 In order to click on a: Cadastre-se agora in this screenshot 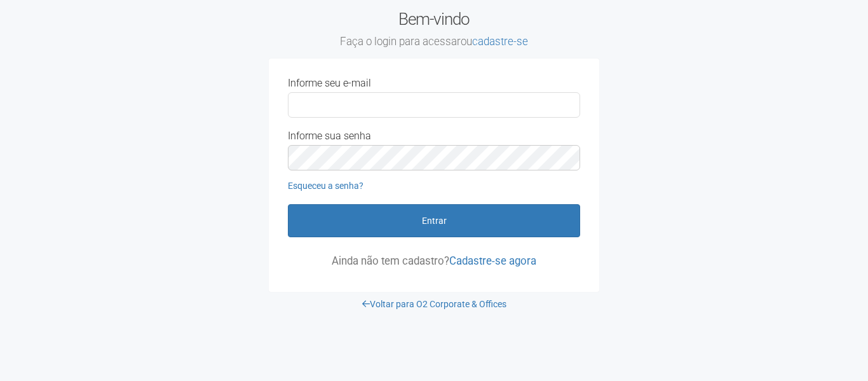, I will do `click(493, 261)`.